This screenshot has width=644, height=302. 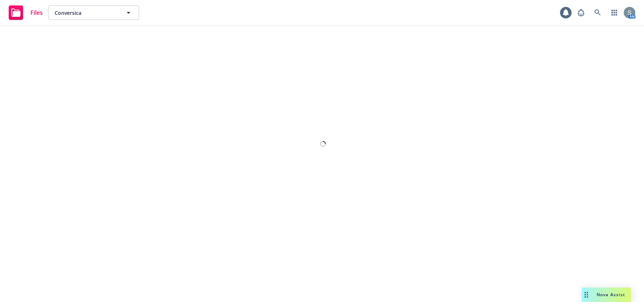 I want to click on div: Drag to move, so click(x=586, y=295).